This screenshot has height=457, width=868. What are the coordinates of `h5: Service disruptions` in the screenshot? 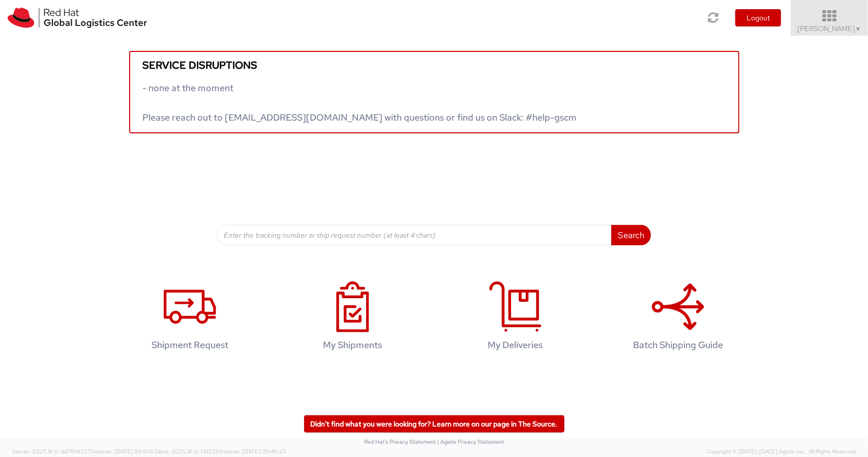 It's located at (435, 65).